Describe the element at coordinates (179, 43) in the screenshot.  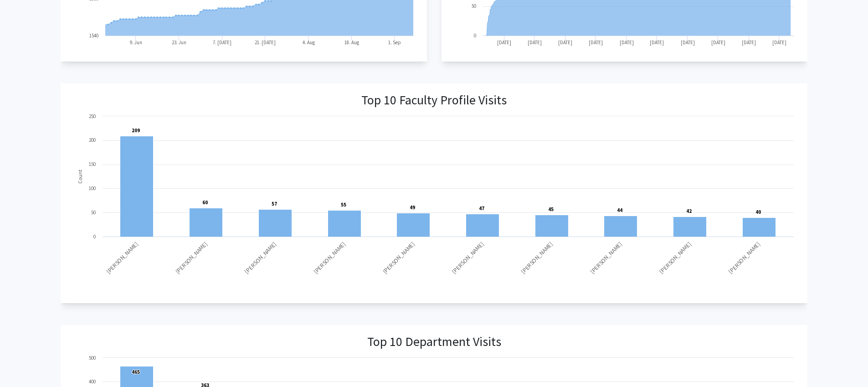
I see `text: 23. Jun` at that location.